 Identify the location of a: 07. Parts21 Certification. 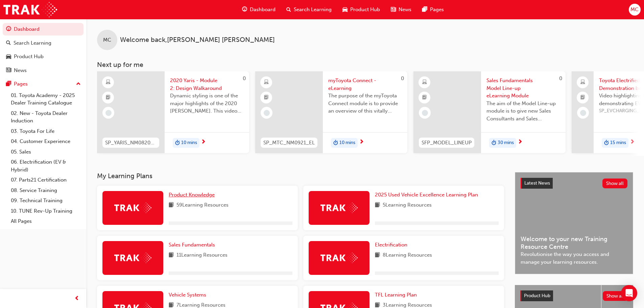
(45, 180).